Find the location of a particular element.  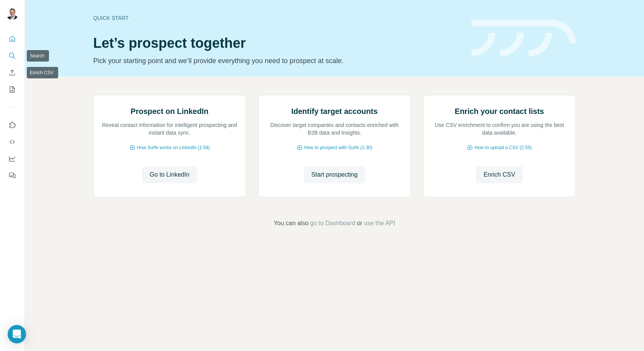

button: use the API is located at coordinates (380, 223).